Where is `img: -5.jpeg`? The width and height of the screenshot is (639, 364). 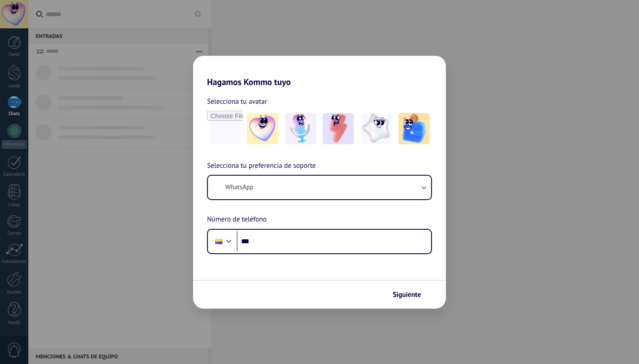
img: -5.jpeg is located at coordinates (414, 129).